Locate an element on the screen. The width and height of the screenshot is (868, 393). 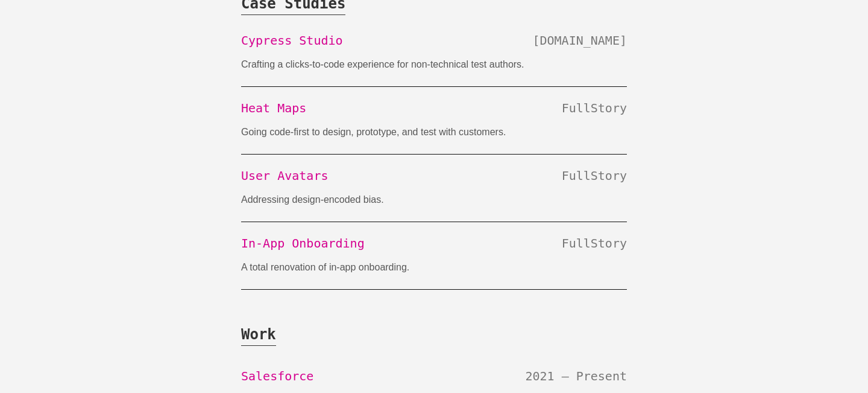
a: In-App Onboarding is located at coordinates (303, 243).